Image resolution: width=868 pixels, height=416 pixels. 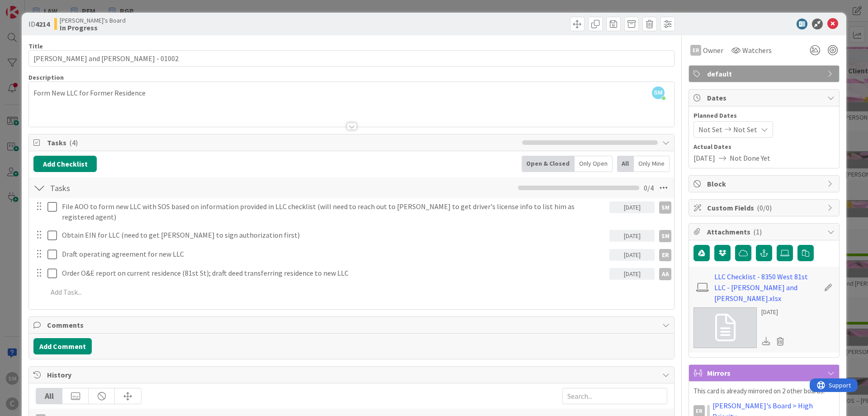 What do you see at coordinates (65, 164) in the screenshot?
I see `button: Add Checklist` at bounding box center [65, 164].